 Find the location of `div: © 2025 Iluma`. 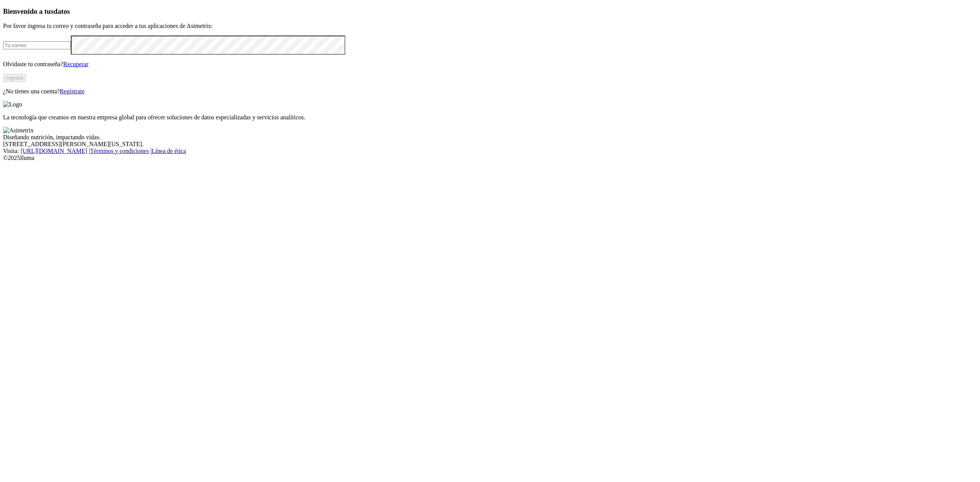

div: © 2025 Iluma is located at coordinates (490, 158).